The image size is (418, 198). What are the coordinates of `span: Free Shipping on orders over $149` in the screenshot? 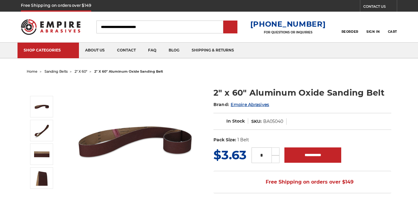 It's located at (302, 182).